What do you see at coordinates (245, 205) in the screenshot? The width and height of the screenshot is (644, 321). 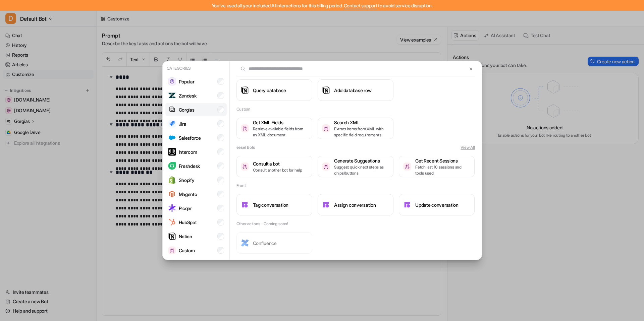 I see `img: Tag conversation` at bounding box center [245, 205].